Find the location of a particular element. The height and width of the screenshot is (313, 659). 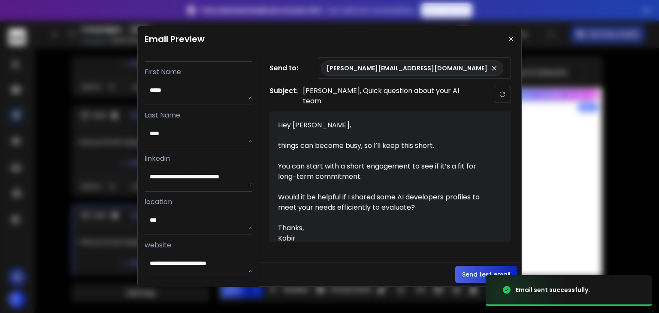

p: location is located at coordinates (198, 202).